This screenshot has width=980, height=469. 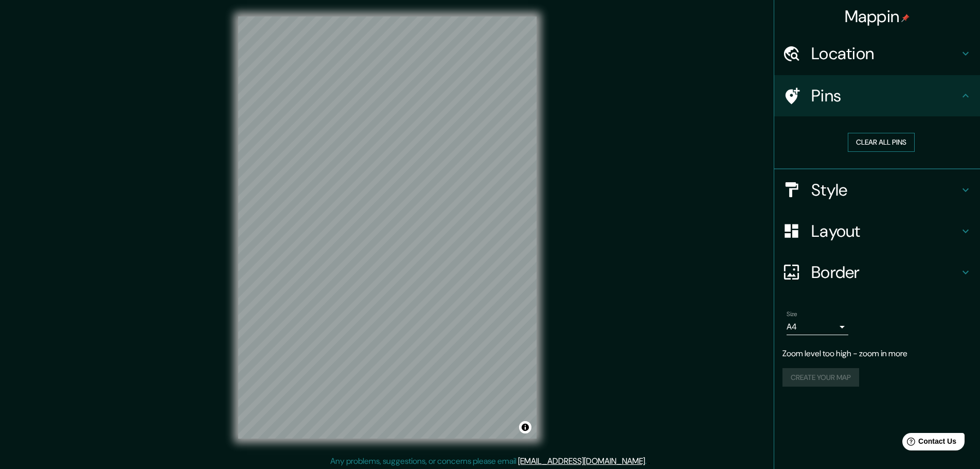 What do you see at coordinates (877, 96) in the screenshot?
I see `div: Pins` at bounding box center [877, 96].